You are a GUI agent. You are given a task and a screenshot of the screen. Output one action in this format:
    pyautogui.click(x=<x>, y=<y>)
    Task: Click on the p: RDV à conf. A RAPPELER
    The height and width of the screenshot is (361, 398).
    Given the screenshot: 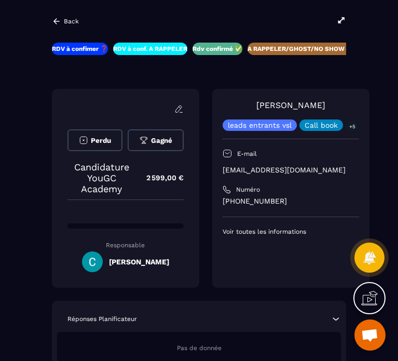 What is the action you would take?
    pyautogui.click(x=150, y=49)
    